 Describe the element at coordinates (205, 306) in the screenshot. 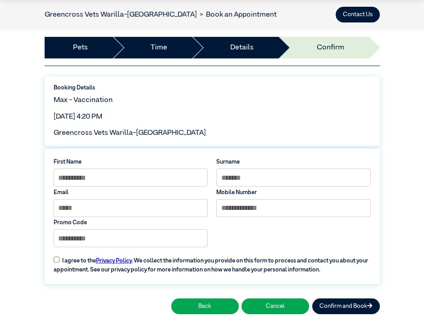

I see `button: Back` at that location.